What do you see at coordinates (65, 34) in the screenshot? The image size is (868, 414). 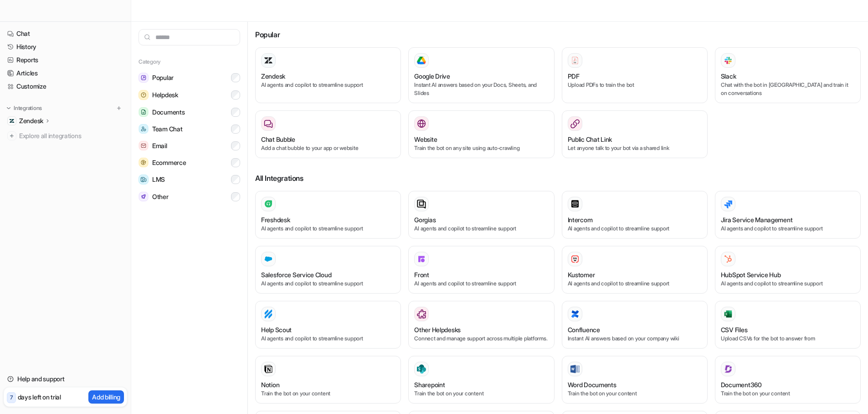 I see `a: Chat` at bounding box center [65, 34].